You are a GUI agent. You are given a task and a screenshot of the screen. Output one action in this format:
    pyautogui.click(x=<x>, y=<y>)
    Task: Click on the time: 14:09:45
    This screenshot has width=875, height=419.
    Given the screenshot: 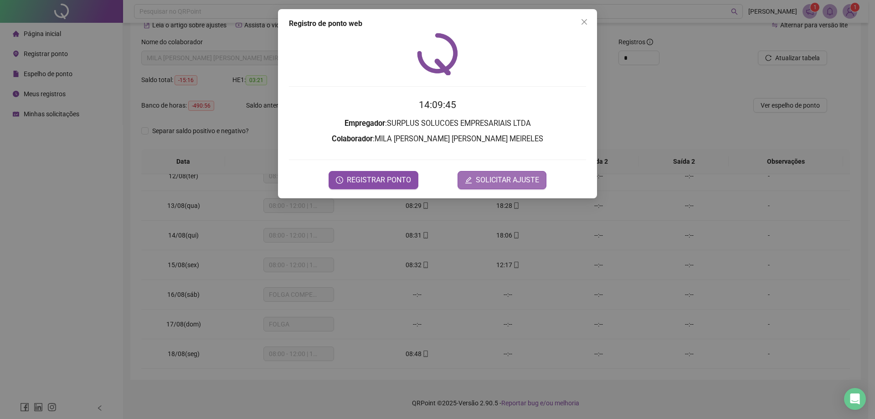 What is the action you would take?
    pyautogui.click(x=438, y=105)
    